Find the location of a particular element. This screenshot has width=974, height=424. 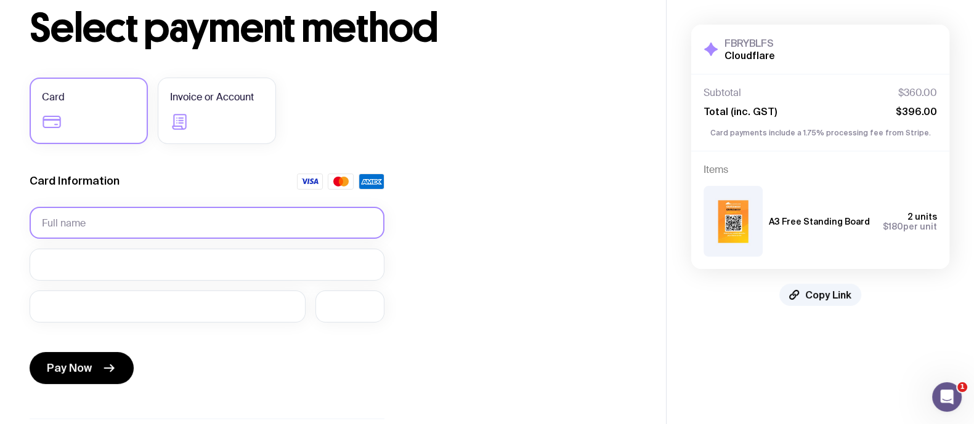

h3: A3 Free Standing Board is located at coordinates (819, 222).